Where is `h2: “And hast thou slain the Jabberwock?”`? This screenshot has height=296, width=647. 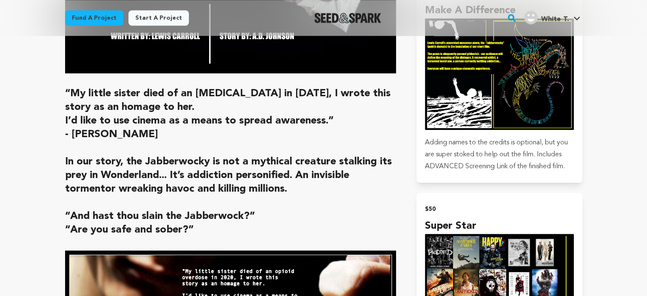 h2: “And hast thou slain the Jabberwock?” is located at coordinates (231, 216).